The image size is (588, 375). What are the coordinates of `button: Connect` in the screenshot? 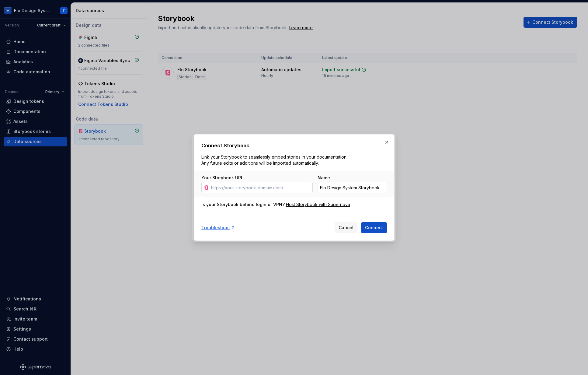 It's located at (374, 228).